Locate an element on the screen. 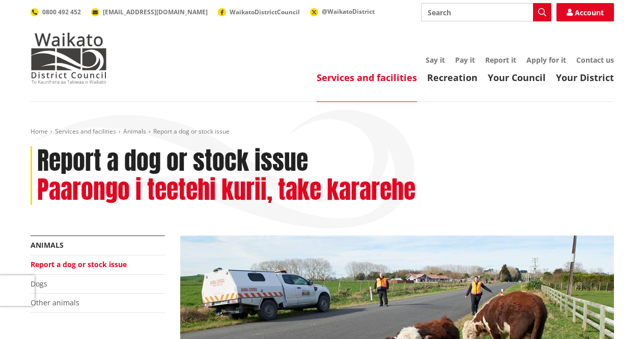 The image size is (644, 339). span: Report a dog or stock issue is located at coordinates (192, 131).